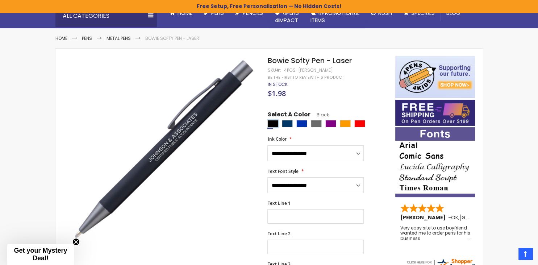 This screenshot has width=538, height=265. Describe the element at coordinates (302, 124) in the screenshot. I see `div: Blue` at that location.